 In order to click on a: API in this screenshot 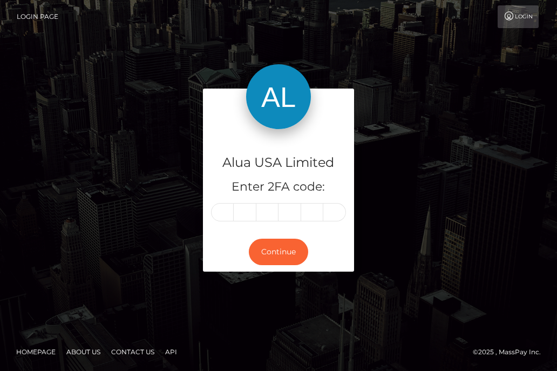, I will do `click(171, 352)`.